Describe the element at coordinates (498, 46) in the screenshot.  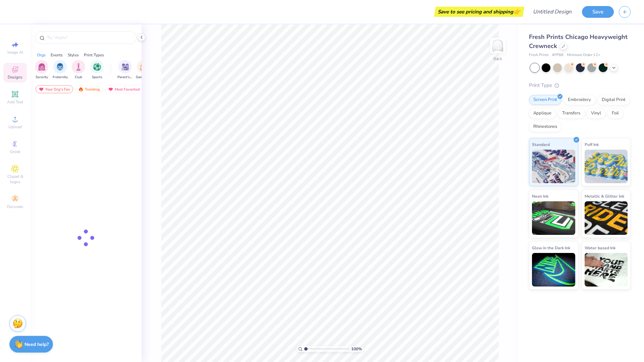
I see `img: Back` at that location.